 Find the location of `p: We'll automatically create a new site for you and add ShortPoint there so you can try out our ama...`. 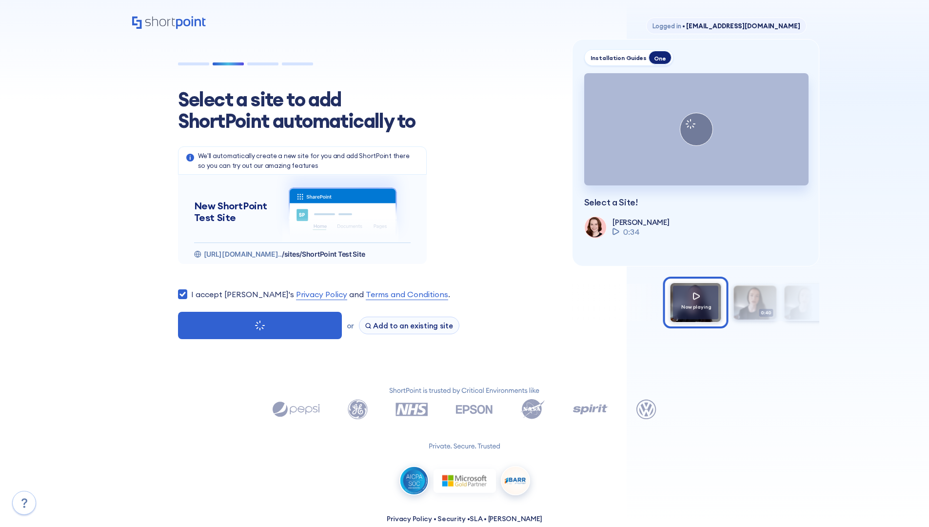

p: We'll automatically create a new site for you and add ShortPoint there so you can try out our ama... is located at coordinates (308, 160).